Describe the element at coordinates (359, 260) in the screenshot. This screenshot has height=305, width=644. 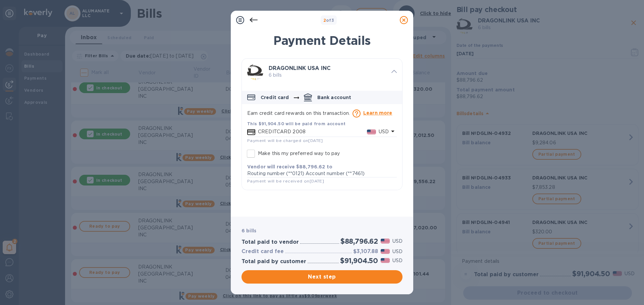
I see `h2: $91,904.50` at that location.